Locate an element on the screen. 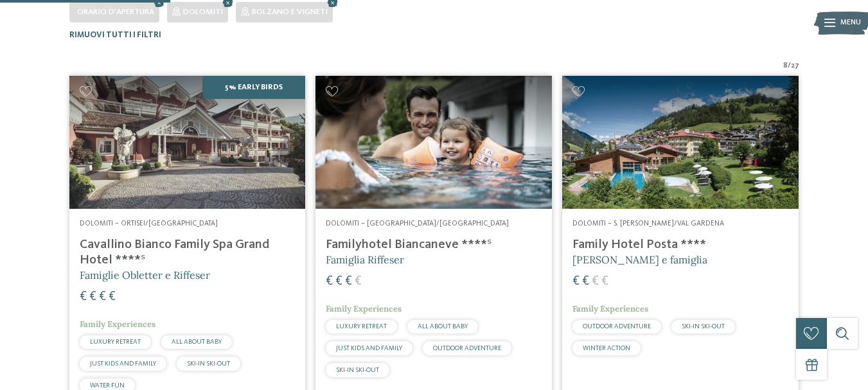 This screenshot has height=390, width=868. span: 8 is located at coordinates (785, 66).